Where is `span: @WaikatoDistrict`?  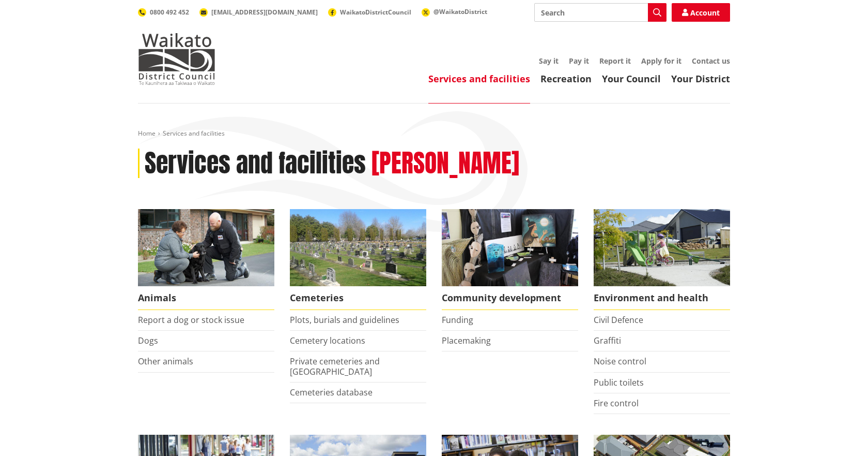
span: @WaikatoDistrict is located at coordinates (461, 11).